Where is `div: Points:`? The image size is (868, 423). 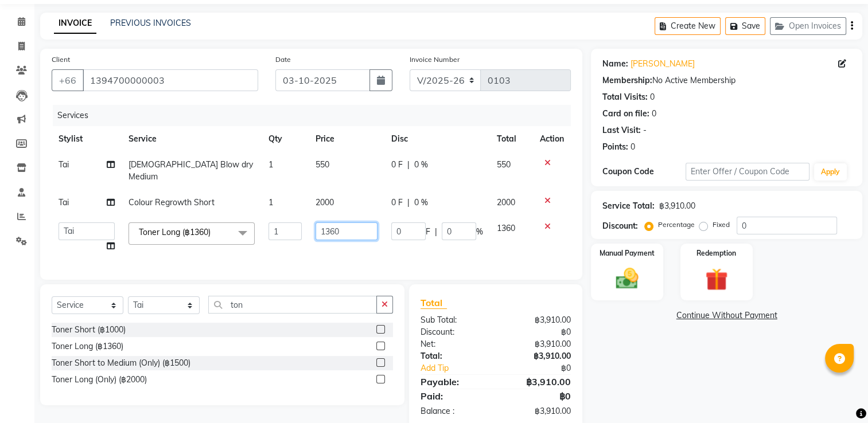 div: Points: is located at coordinates (615, 147).